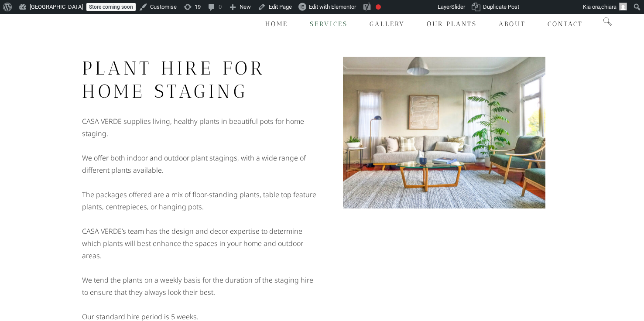 The height and width of the screenshot is (321, 644). What do you see at coordinates (328, 24) in the screenshot?
I see `span: Services` at bounding box center [328, 24].